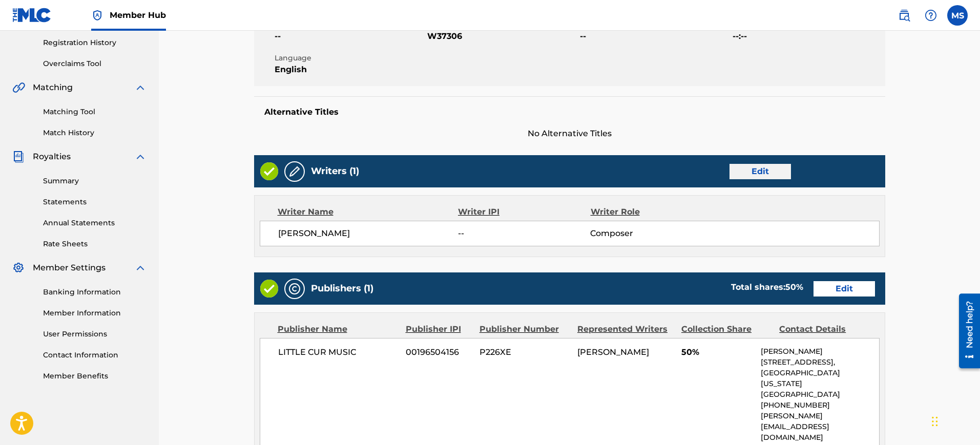 This screenshot has height=445, width=980. Describe the element at coordinates (18, 88) in the screenshot. I see `img: Matching` at that location.